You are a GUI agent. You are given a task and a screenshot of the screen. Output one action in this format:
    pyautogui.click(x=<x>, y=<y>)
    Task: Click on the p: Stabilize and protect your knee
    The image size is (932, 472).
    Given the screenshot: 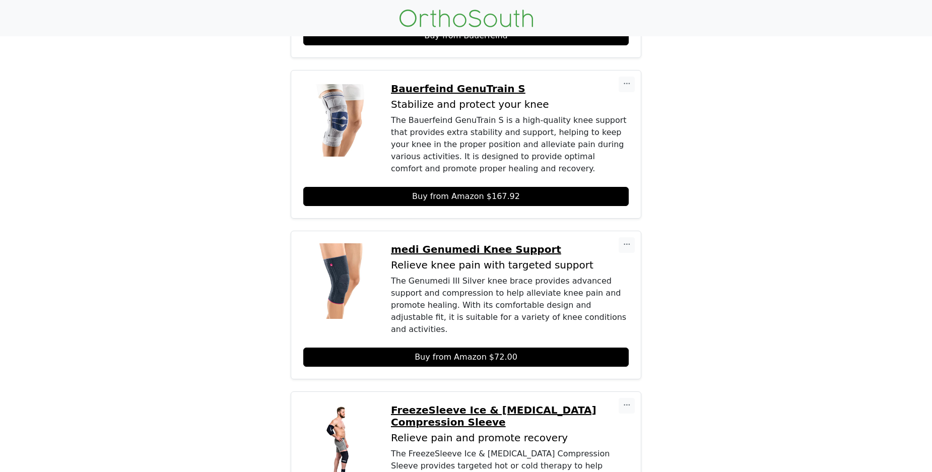 What is the action you would take?
    pyautogui.click(x=510, y=104)
    